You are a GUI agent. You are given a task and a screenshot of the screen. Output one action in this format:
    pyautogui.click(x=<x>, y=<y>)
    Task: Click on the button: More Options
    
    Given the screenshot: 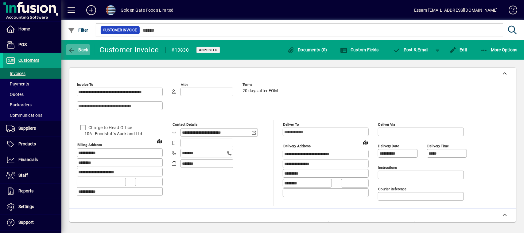 What is the action you would take?
    pyautogui.click(x=499, y=50)
    